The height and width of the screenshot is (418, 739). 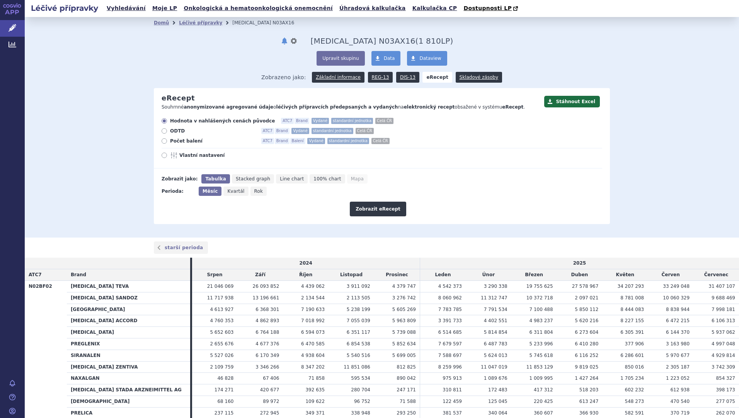 I want to click on span: 975 913, so click(x=452, y=378).